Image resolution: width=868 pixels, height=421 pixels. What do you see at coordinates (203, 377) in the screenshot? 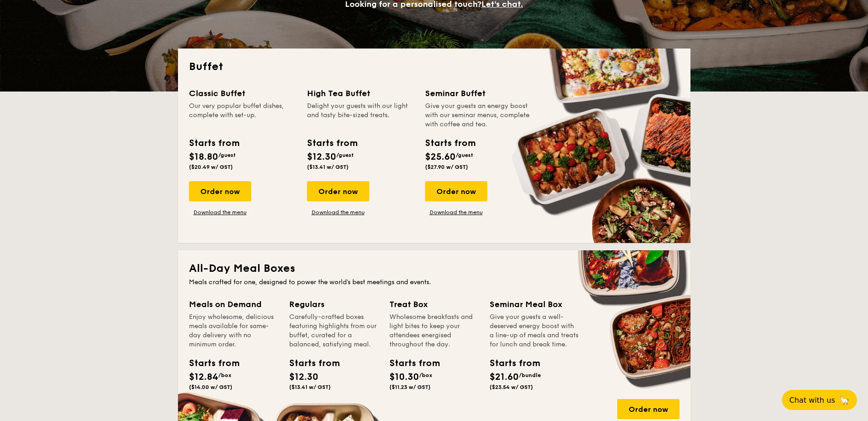
I see `span: $12.84` at bounding box center [203, 377].